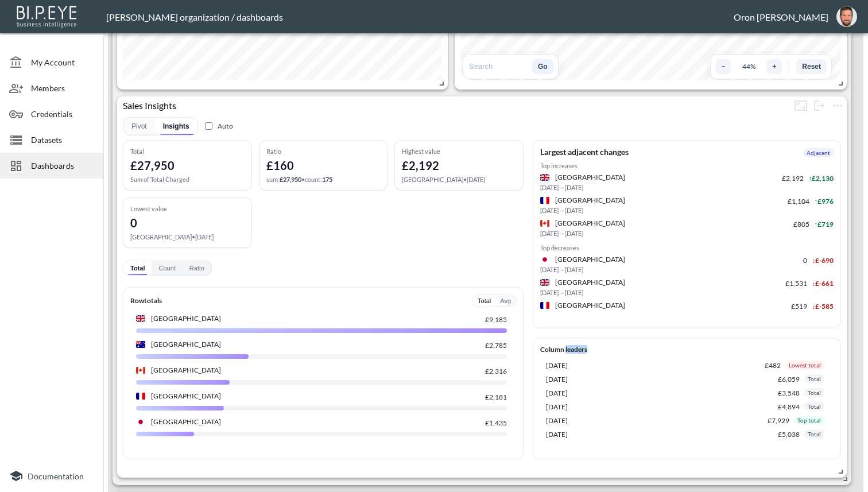 The height and width of the screenshot is (492, 868). Describe the element at coordinates (323, 151) in the screenshot. I see `div: Ratio` at that location.